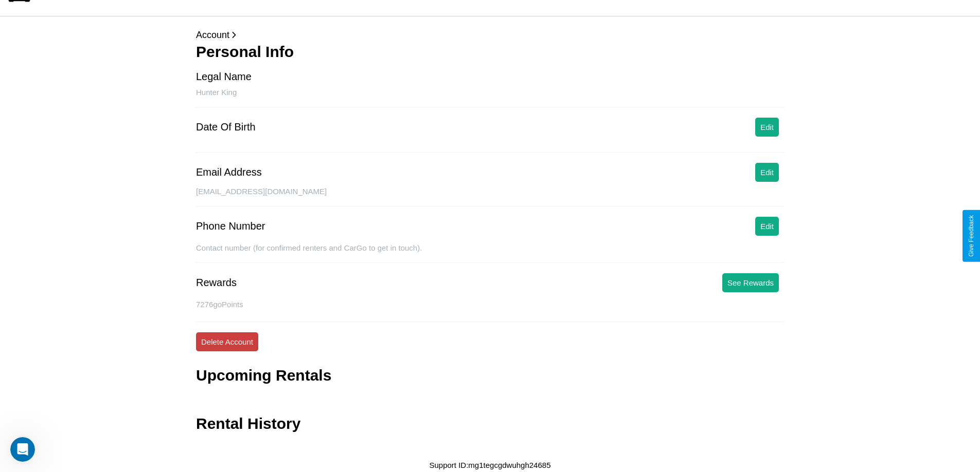 This screenshot has width=980, height=472. I want to click on h3: Upcoming Rentals, so click(263, 375).